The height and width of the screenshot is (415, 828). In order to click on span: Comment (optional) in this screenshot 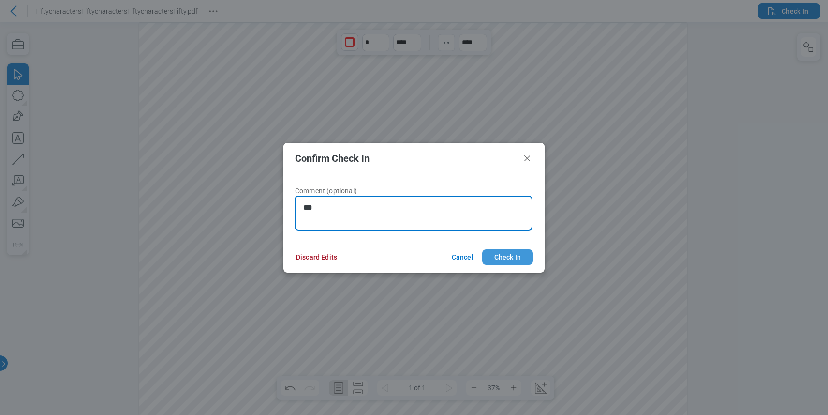, I will do `click(326, 191)`.